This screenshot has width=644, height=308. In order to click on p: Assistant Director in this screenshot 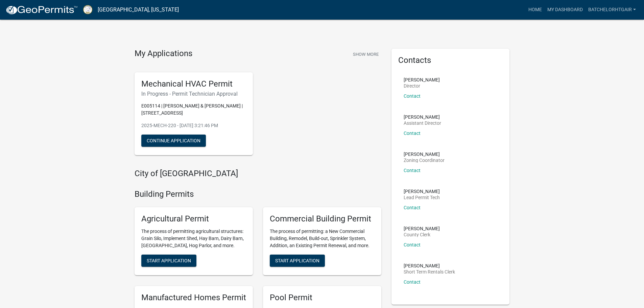, I will do `click(422, 123)`.